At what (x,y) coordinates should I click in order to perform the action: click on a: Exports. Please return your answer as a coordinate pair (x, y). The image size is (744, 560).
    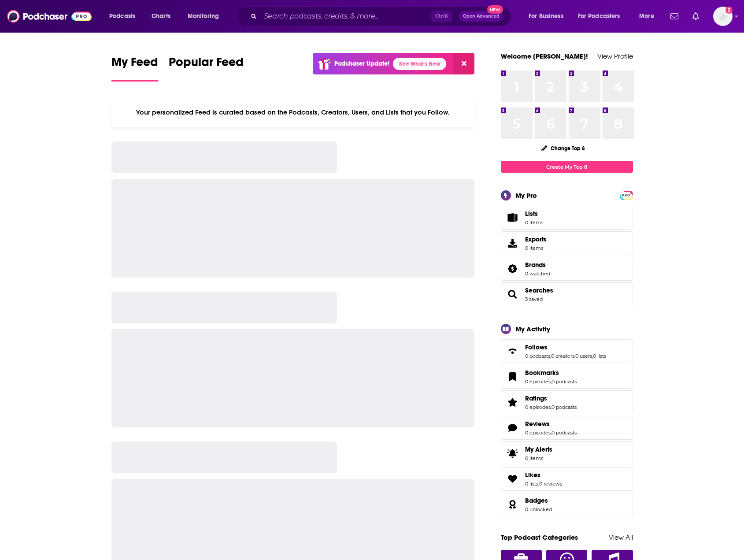
    Looking at the image, I should click on (567, 244).